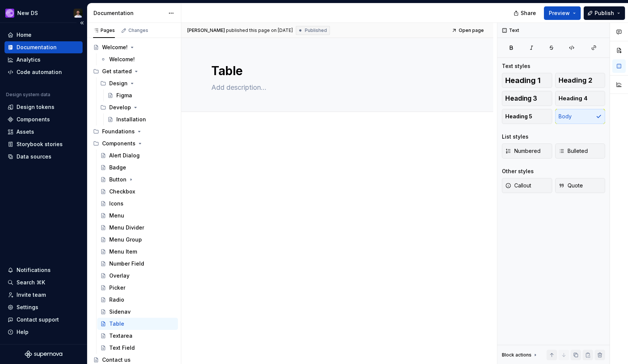 The height and width of the screenshot is (364, 628). What do you see at coordinates (573, 98) in the screenshot?
I see `span: Heading 4` at bounding box center [573, 98].